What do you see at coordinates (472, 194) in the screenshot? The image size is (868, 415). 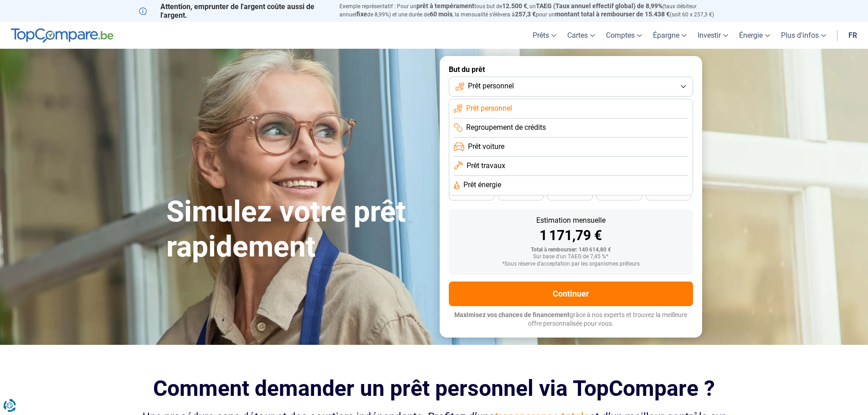 I see `span: 48 mois` at bounding box center [472, 194].